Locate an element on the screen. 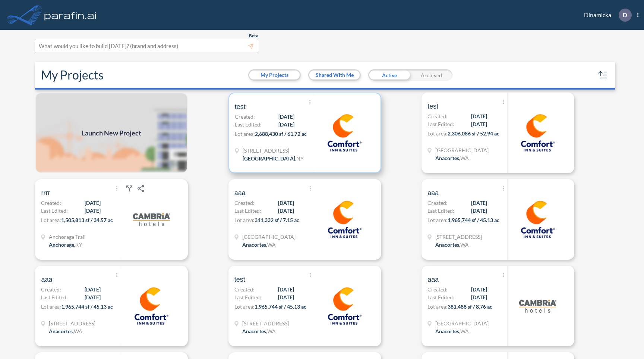  button: sort is located at coordinates (603, 75).